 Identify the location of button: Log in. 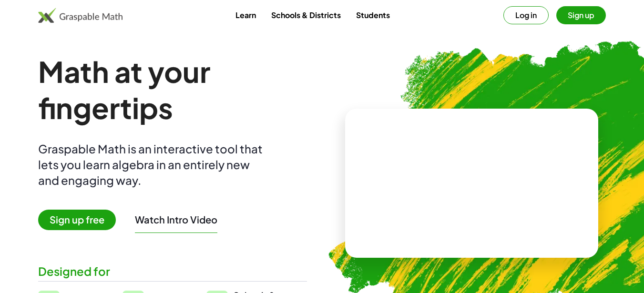
(526, 15).